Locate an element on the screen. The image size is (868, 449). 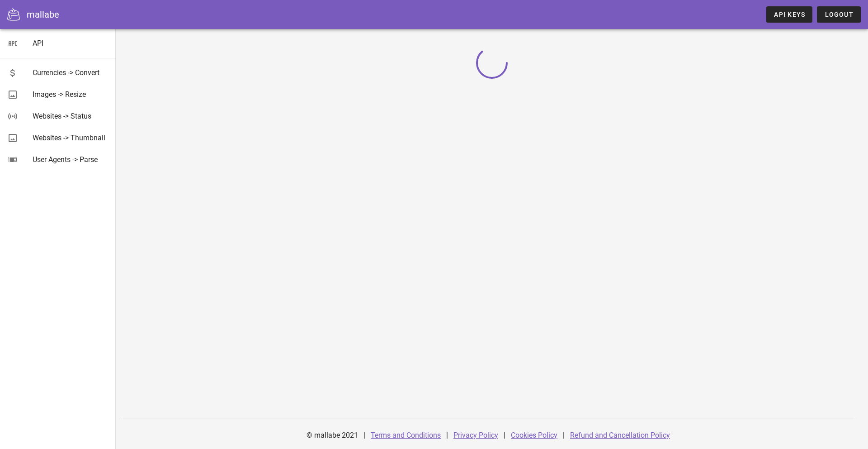
div: © mallabe 2021 is located at coordinates (332, 435).